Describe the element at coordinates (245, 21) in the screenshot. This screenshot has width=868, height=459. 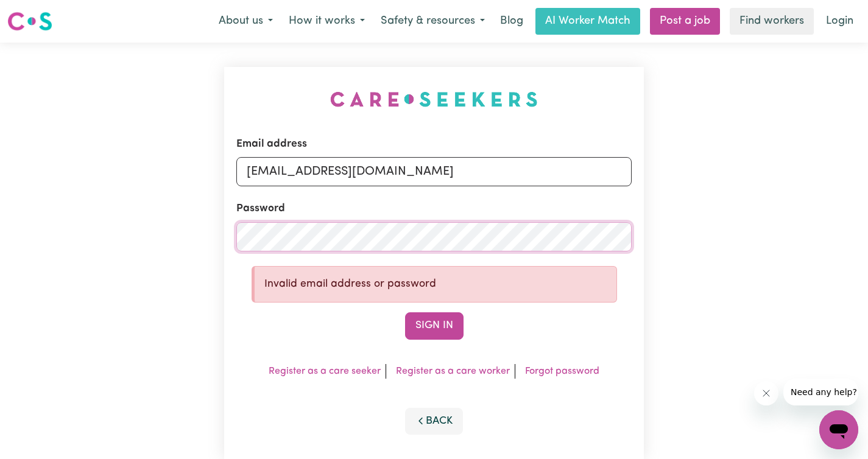
I see `button: About us` at that location.